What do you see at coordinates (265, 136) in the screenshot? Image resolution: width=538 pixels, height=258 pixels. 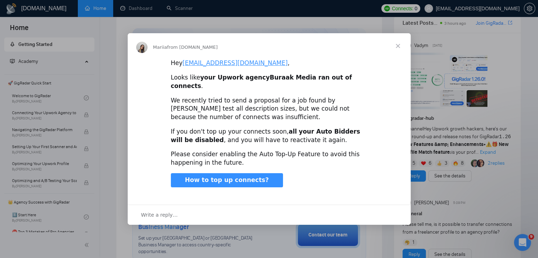 I see `b: your Auto Bidders will be disabled` at bounding box center [265, 136].